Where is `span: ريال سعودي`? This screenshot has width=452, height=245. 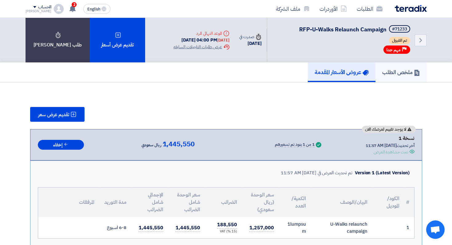
span: ريال سعودي is located at coordinates (151, 145).